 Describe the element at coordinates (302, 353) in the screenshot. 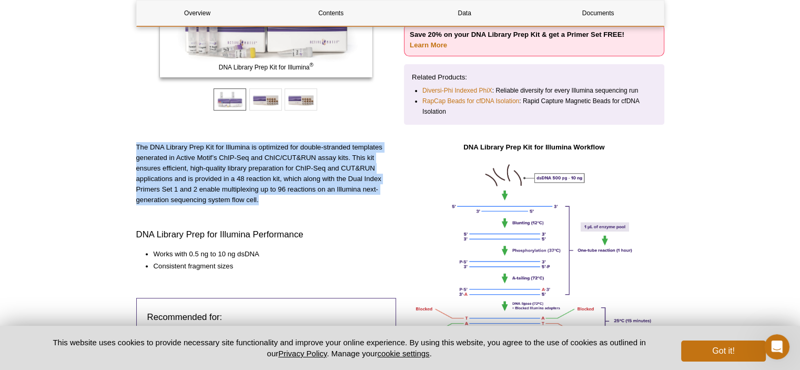

I see `a: Privacy Policy` at that location.